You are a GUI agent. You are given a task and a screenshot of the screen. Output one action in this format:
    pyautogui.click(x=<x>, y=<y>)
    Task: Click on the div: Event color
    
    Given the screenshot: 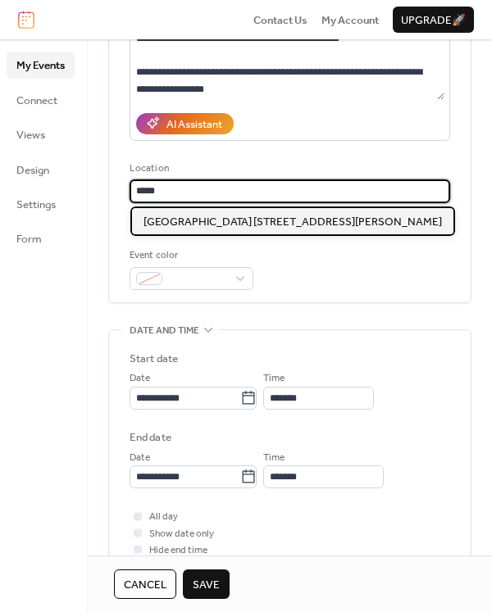 What is the action you would take?
    pyautogui.click(x=189, y=256)
    